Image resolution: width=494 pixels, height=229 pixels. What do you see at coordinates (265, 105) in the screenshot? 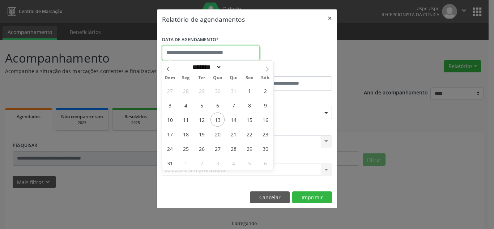
I see `span: Agosto 9, 2025` at bounding box center [265, 105].